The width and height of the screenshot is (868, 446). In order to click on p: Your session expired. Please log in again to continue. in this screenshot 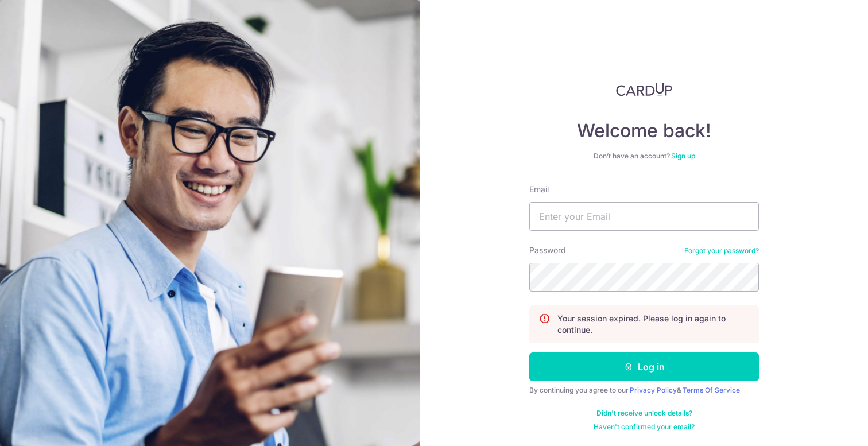, I will do `click(653, 325)`.